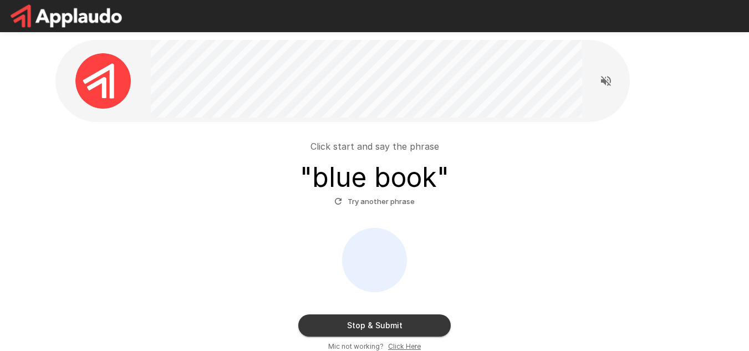 The image size is (749, 351). What do you see at coordinates (103, 81) in the screenshot?
I see `img: applaudo_avatar.png` at bounding box center [103, 81].